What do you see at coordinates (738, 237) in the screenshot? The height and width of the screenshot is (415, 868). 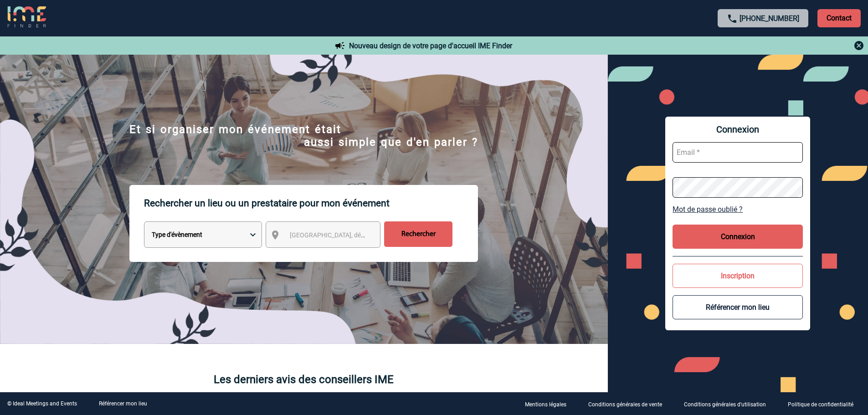 I see `button: Connexion` at bounding box center [738, 237].